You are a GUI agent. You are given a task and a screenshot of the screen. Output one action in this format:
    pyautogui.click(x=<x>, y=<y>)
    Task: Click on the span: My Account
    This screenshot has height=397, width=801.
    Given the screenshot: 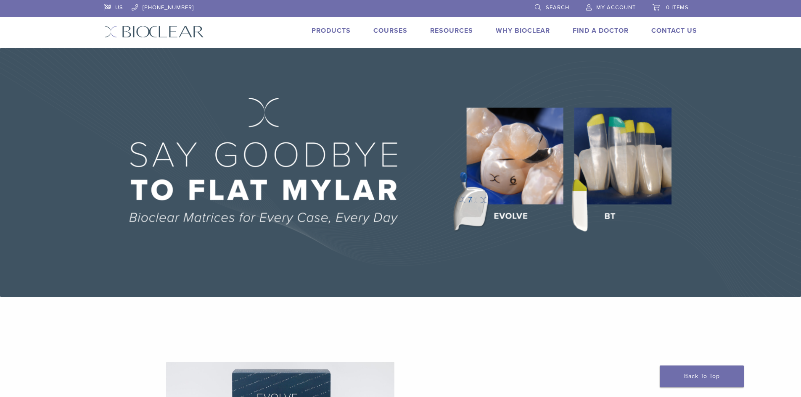 What is the action you would take?
    pyautogui.click(x=616, y=8)
    